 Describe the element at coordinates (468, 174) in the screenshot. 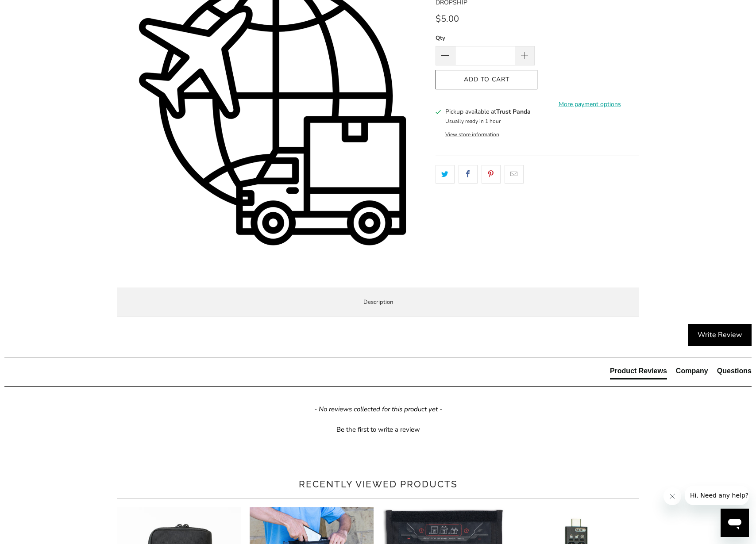

I see `a: Share this on Facebook` at that location.